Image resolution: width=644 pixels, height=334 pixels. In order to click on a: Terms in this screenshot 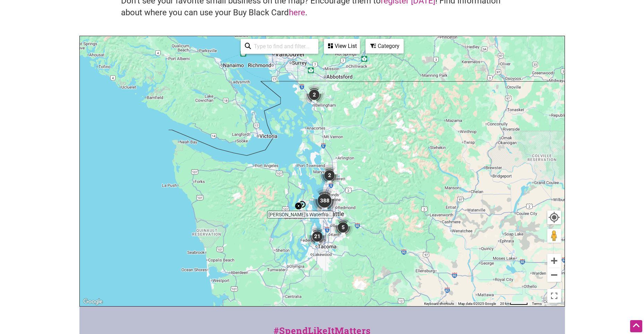, I will do `click(537, 303)`.